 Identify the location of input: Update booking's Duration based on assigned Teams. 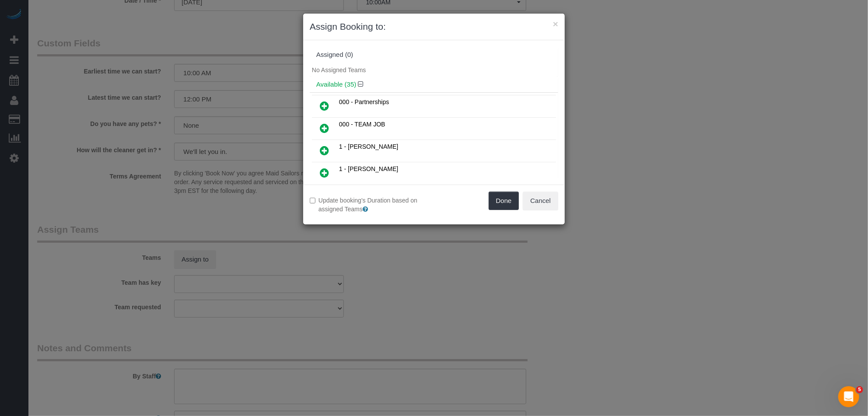
(312, 201).